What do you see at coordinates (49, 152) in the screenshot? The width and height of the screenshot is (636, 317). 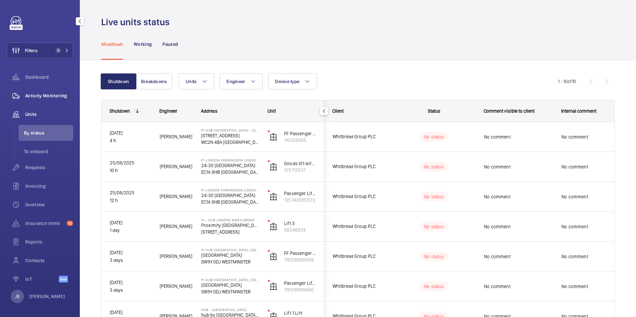 I see `span: To onboard` at bounding box center [49, 152].